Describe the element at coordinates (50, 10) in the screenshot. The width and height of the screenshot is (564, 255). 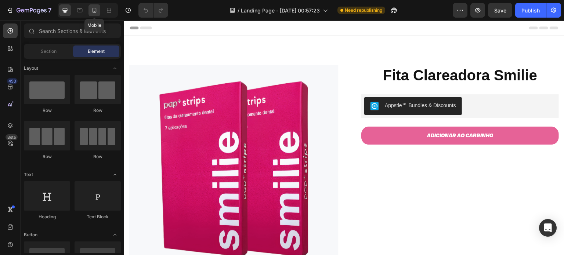
I see `p: 7` at that location.